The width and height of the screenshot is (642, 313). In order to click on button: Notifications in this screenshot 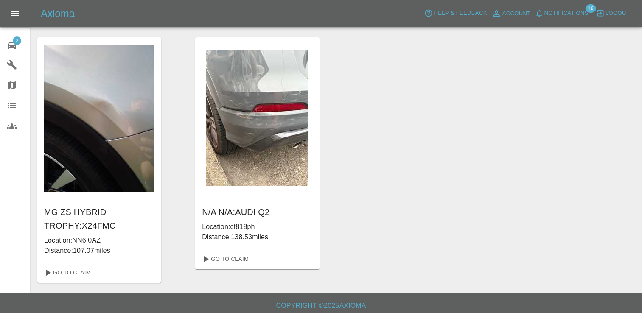, I will do `click(562, 13)`.